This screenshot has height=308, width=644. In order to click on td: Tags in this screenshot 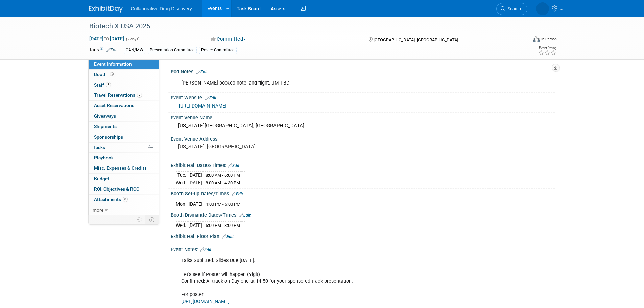, I will do `click(103, 50)`.